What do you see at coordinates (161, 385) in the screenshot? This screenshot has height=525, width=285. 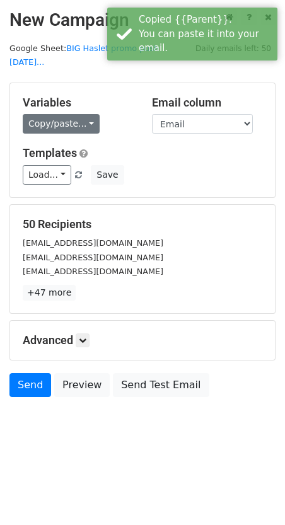 I see `a: Send Test Email` at bounding box center [161, 385].